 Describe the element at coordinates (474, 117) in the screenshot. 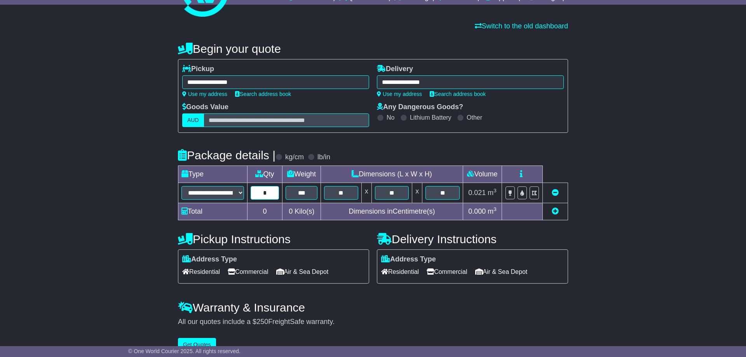

I see `label: Other` at that location.